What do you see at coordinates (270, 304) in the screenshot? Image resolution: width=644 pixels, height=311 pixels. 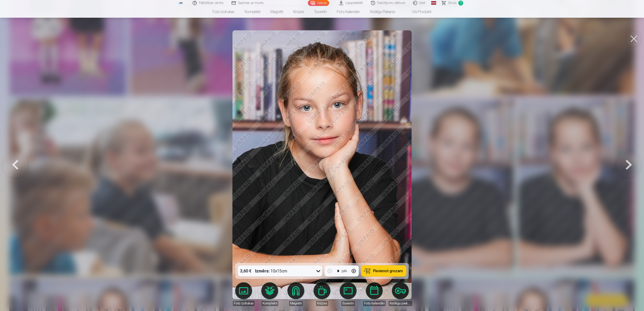 I see `div: Komplekti` at bounding box center [270, 304].